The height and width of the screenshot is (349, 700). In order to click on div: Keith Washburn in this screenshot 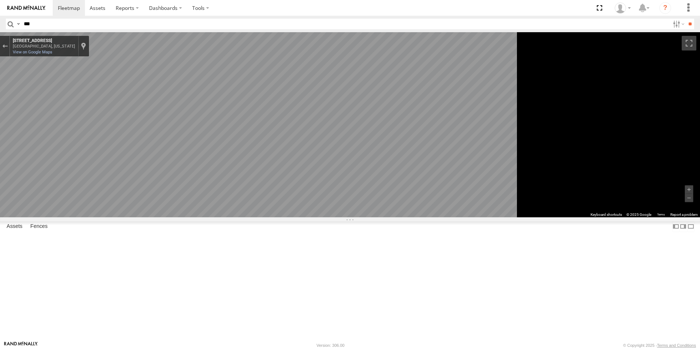, I will do `click(623, 8)`.